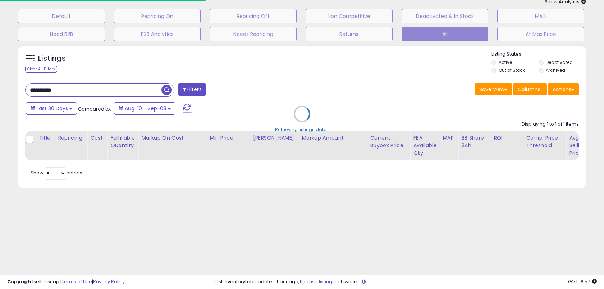 Image resolution: width=604 pixels, height=289 pixels. Describe the element at coordinates (20, 282) in the screenshot. I see `strong: Copyright` at that location.